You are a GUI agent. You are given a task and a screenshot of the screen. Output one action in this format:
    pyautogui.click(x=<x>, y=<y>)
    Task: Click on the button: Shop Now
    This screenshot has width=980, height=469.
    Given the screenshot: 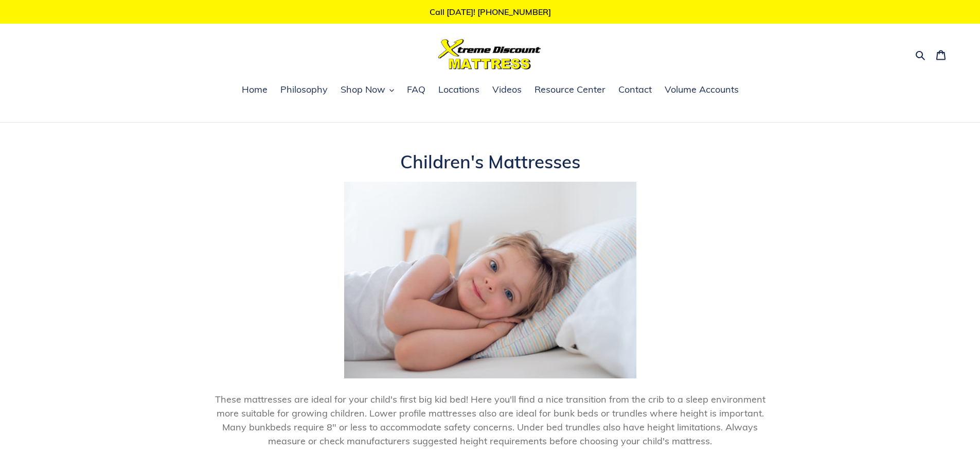 What is the action you would take?
    pyautogui.click(x=368, y=90)
    